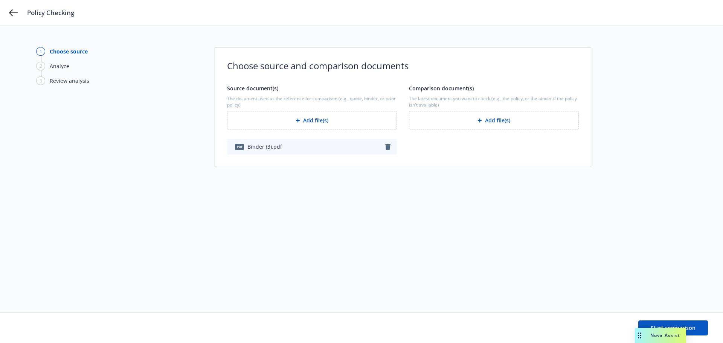 This screenshot has height=343, width=723. What do you see at coordinates (60, 66) in the screenshot?
I see `div: Analyze` at bounding box center [60, 66].